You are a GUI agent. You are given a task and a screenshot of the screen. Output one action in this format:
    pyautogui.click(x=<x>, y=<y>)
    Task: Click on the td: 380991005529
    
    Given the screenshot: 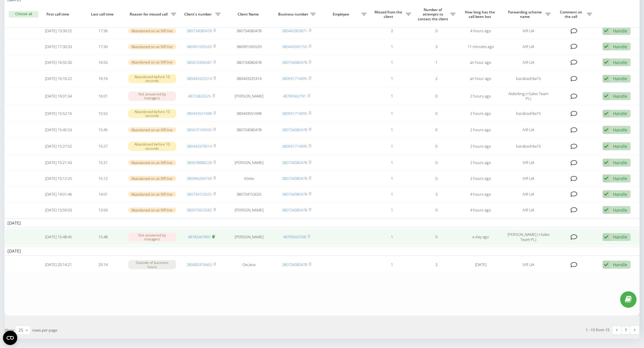 What is the action you would take?
    pyautogui.click(x=249, y=47)
    